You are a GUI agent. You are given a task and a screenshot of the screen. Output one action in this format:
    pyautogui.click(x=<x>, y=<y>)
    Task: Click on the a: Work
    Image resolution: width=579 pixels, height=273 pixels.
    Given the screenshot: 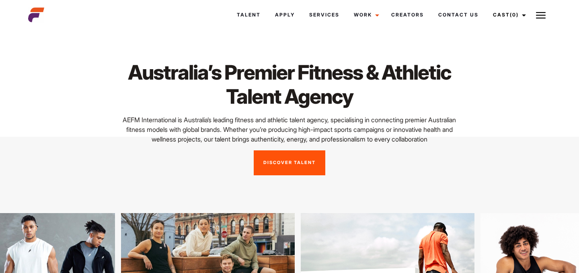 What is the action you would take?
    pyautogui.click(x=365, y=15)
    